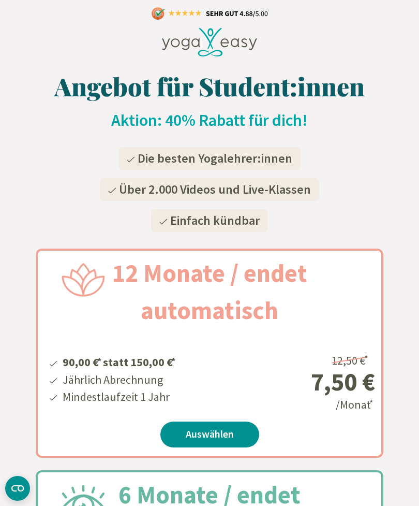  What do you see at coordinates (215, 189) in the screenshot?
I see `span: Über 2.000 Videos und Live-Klassen` at bounding box center [215, 189].